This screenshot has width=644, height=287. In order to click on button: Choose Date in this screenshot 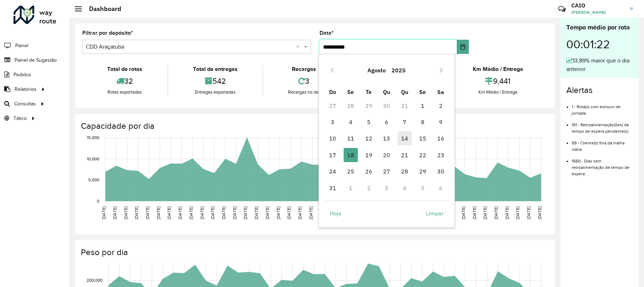, I will do `click(463, 47)`.